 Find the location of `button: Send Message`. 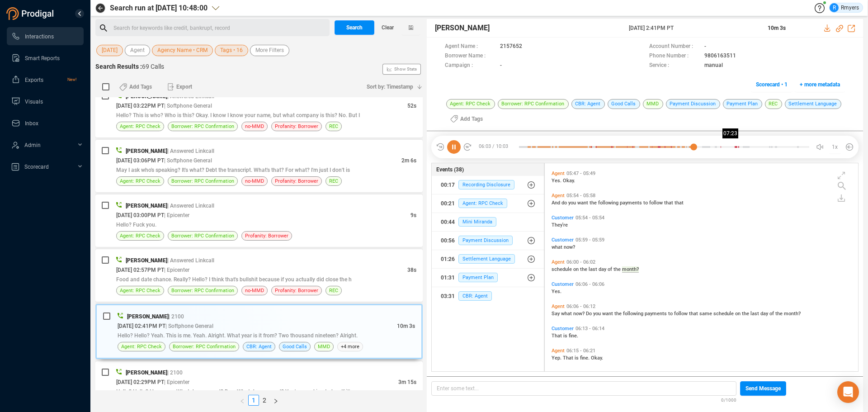

button: Send Message is located at coordinates (764, 389).